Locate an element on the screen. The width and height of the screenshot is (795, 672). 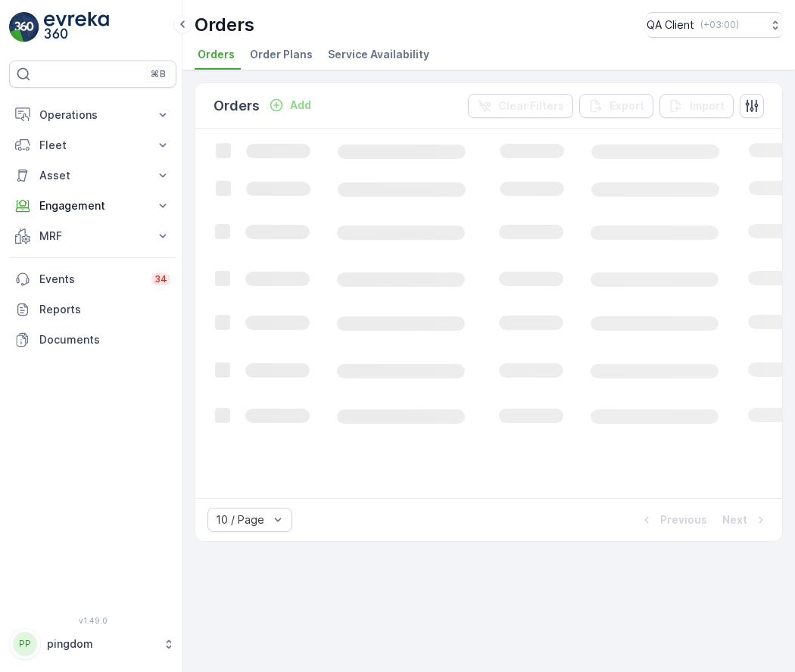
button: MRF is located at coordinates (93, 236).